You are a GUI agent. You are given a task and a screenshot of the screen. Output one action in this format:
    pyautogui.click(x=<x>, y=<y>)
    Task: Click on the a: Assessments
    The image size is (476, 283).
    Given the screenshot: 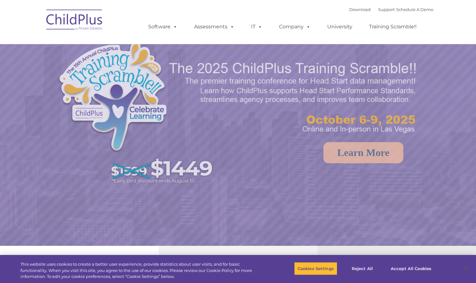 What is the action you would take?
    pyautogui.click(x=214, y=27)
    